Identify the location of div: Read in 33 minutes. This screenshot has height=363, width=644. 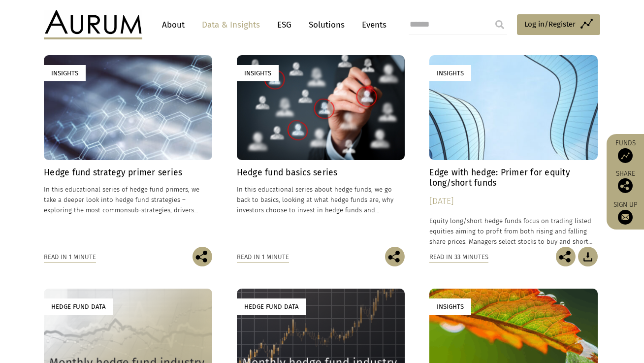
(459, 257).